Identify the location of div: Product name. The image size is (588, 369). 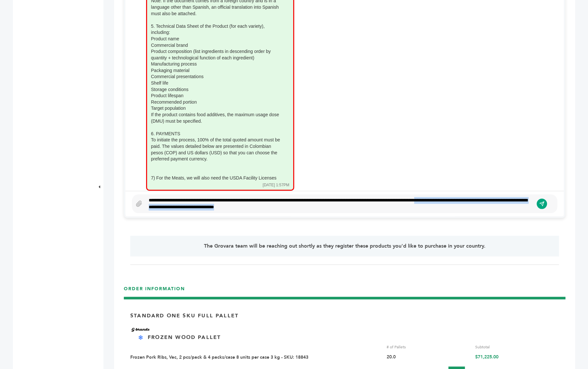
(216, 39).